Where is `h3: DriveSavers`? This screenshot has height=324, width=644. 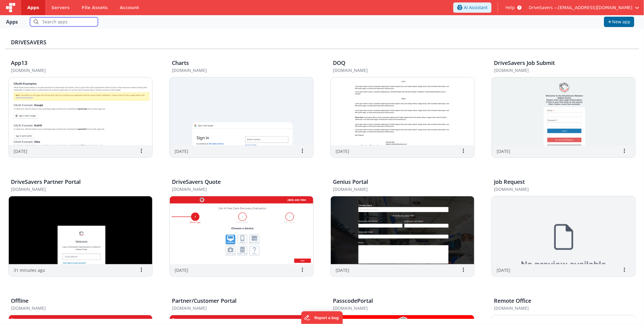 h3: DriveSavers is located at coordinates (322, 43).